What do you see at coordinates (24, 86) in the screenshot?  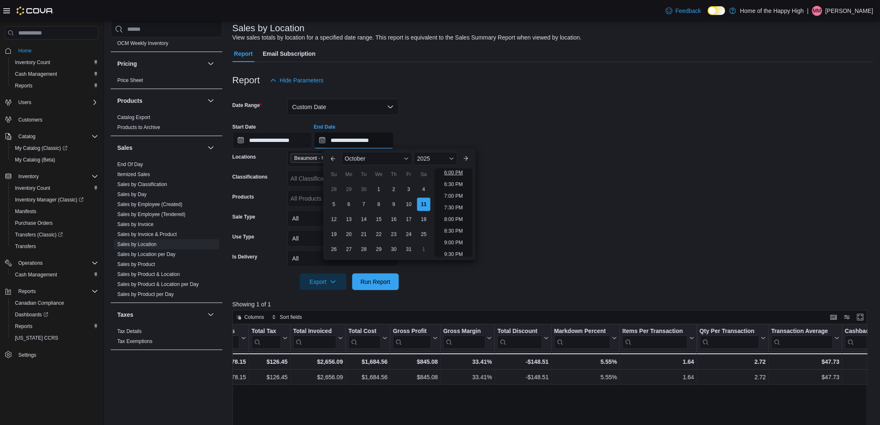 I see `a: Reports` at bounding box center [24, 86].